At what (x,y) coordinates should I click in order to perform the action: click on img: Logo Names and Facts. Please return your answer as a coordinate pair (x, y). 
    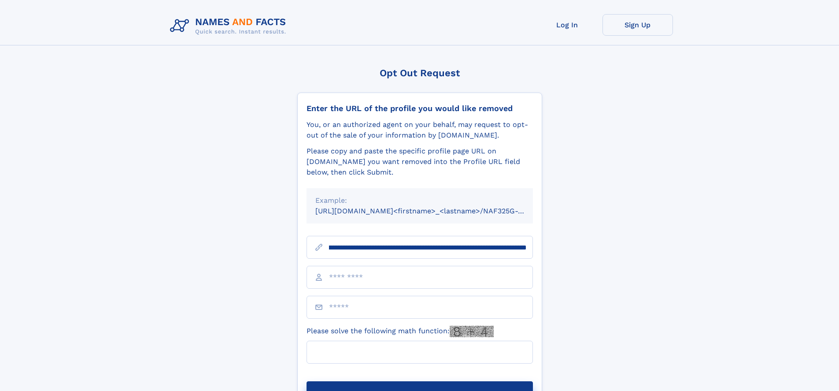
    Looking at the image, I should click on (230, 26).